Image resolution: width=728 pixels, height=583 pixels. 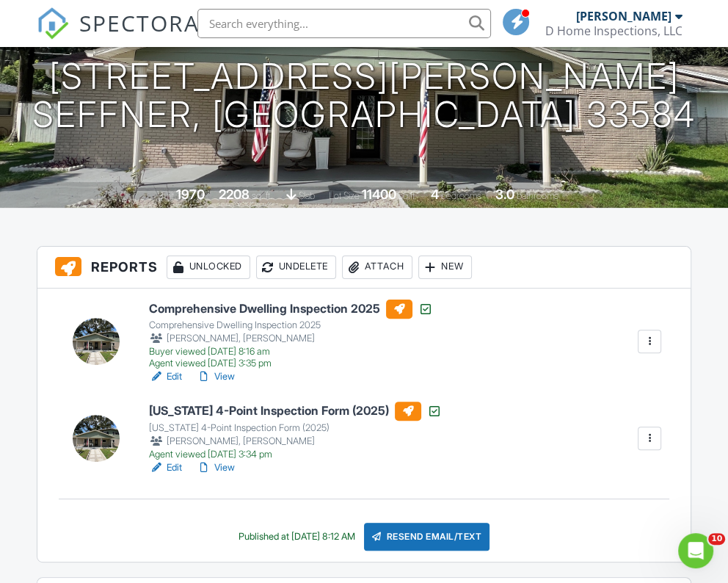 I want to click on div: D Home Inspections, LLC, so click(x=612, y=30).